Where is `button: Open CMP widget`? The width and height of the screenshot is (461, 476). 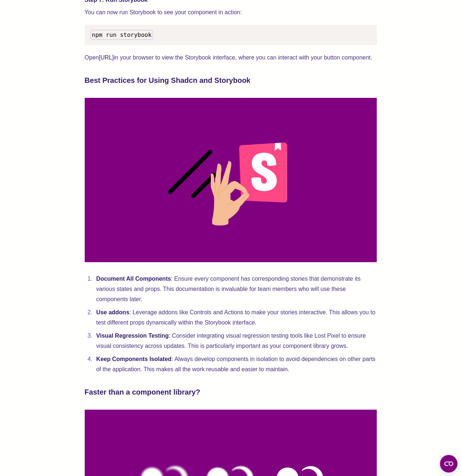
button: Open CMP widget is located at coordinates (449, 464).